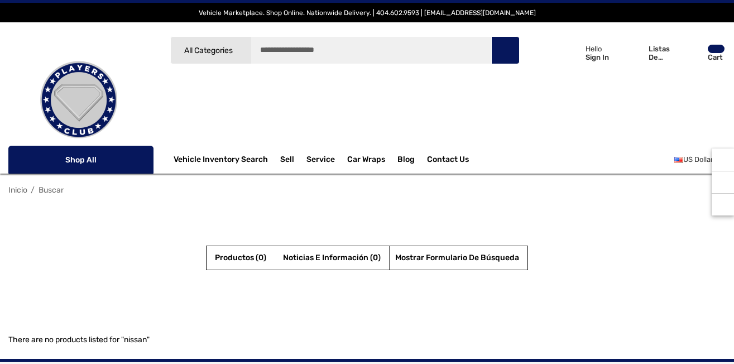  What do you see at coordinates (633, 54) in the screenshot?
I see `svg: Listas de deseos` at bounding box center [633, 54].